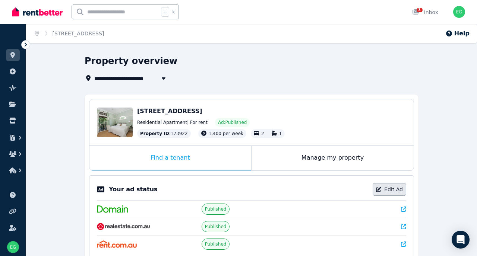  What do you see at coordinates (69, 34) in the screenshot?
I see `nav: Breadcrumb` at bounding box center [69, 34].